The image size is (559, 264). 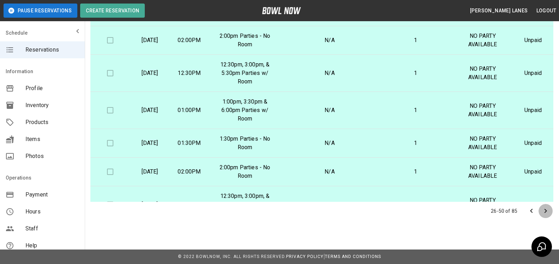 I want to click on p: 12:30PM, so click(x=189, y=73).